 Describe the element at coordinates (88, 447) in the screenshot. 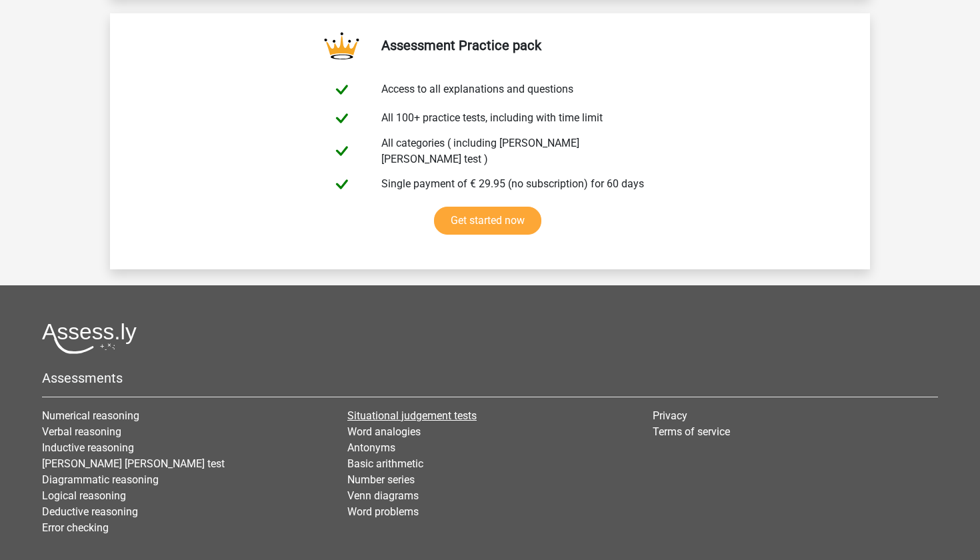

I see `a: Inductive reasoning` at that location.